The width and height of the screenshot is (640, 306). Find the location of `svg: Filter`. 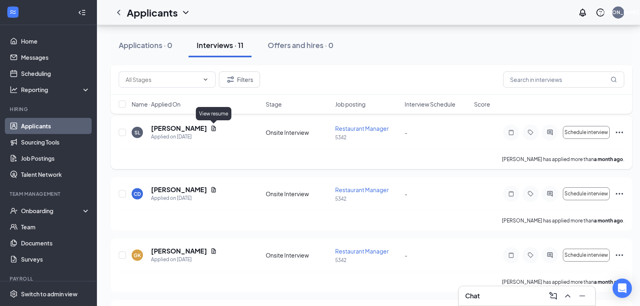

svg: Filter is located at coordinates (231, 80).